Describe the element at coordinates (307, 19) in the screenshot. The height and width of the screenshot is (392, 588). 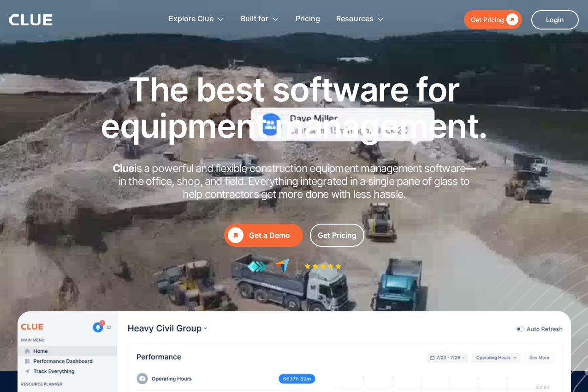
I see `a: Pricing` at that location.